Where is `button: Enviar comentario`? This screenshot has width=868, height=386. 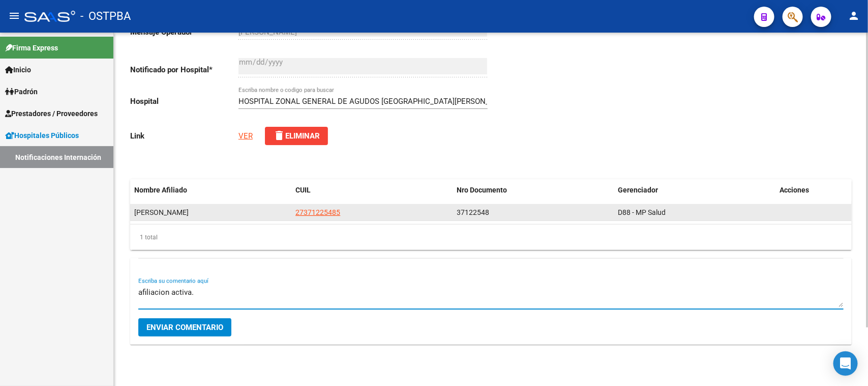 button: Enviar comentario is located at coordinates (184, 327).